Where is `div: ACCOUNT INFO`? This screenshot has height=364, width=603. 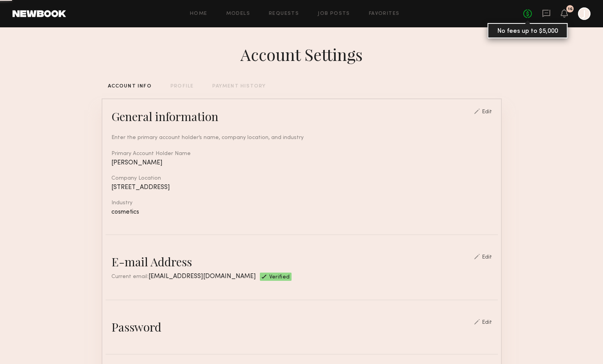
div: ACCOUNT INFO is located at coordinates (130, 86).